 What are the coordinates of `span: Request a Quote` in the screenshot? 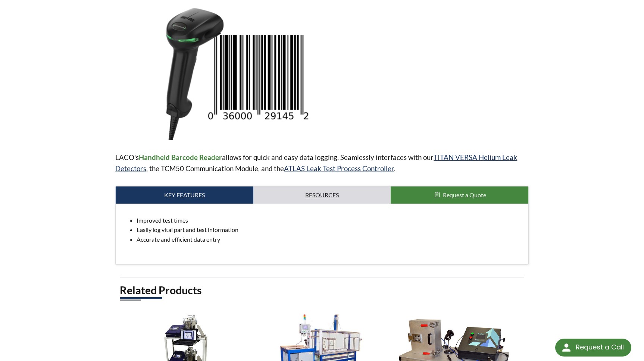 It's located at (464, 195).